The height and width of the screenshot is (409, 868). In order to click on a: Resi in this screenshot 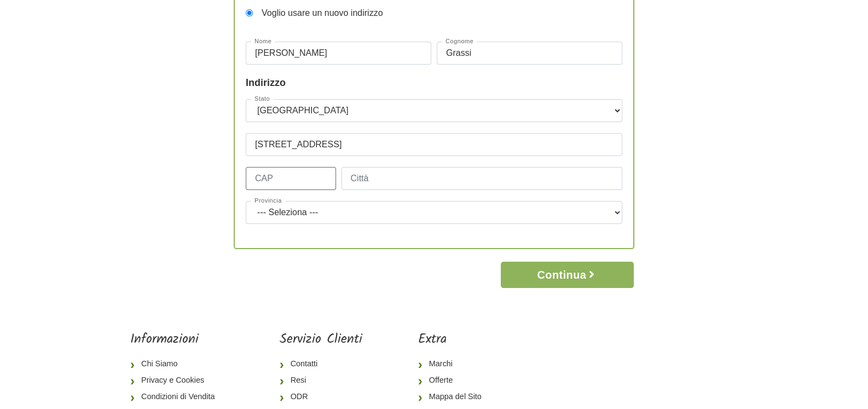, I will do `click(321, 380)`.